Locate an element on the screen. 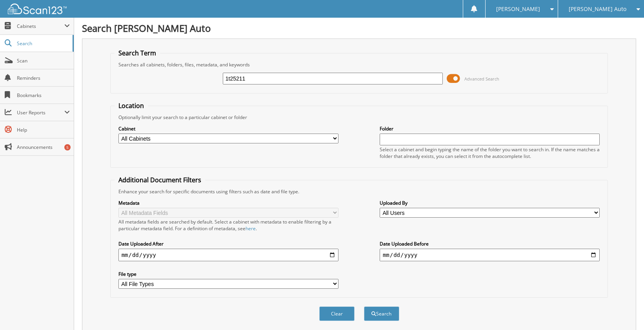 The image size is (644, 330). button: Clear is located at coordinates (337, 313).